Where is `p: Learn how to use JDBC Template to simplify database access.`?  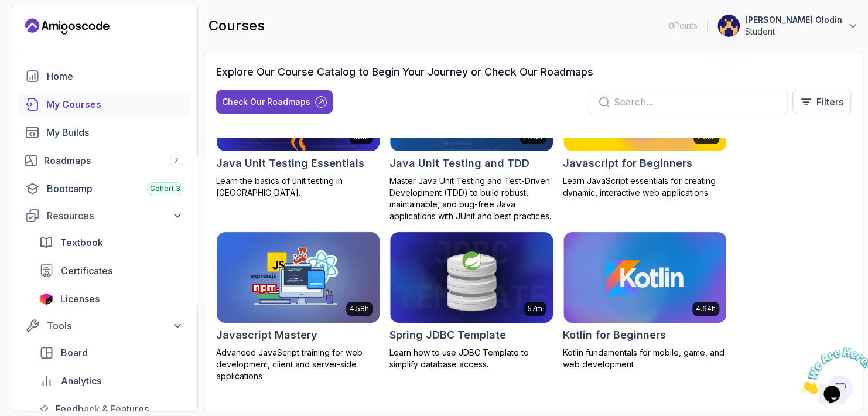 p: Learn how to use JDBC Template to simplify database access. is located at coordinates (471, 359).